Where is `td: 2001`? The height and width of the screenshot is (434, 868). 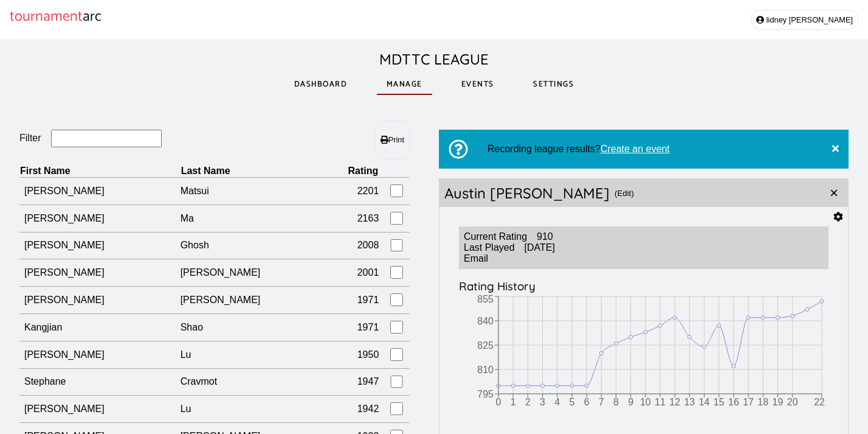
td: 2001 is located at coordinates (356, 273).